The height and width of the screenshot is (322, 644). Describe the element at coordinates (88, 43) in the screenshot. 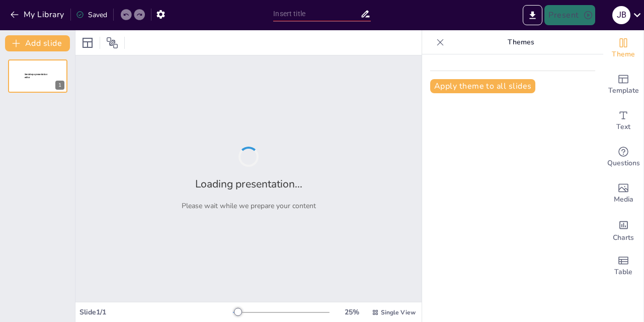

I see `div: Layout` at that location.